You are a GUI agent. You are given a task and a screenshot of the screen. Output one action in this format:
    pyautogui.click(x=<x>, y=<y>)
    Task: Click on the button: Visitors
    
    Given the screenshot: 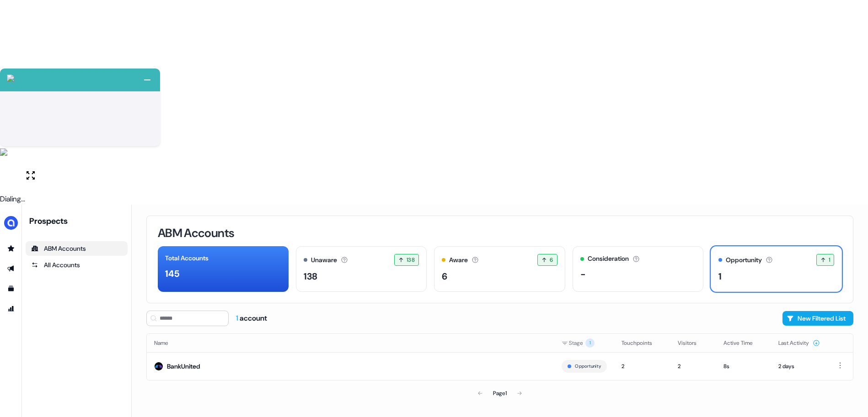 What is the action you would take?
    pyautogui.click(x=693, y=343)
    